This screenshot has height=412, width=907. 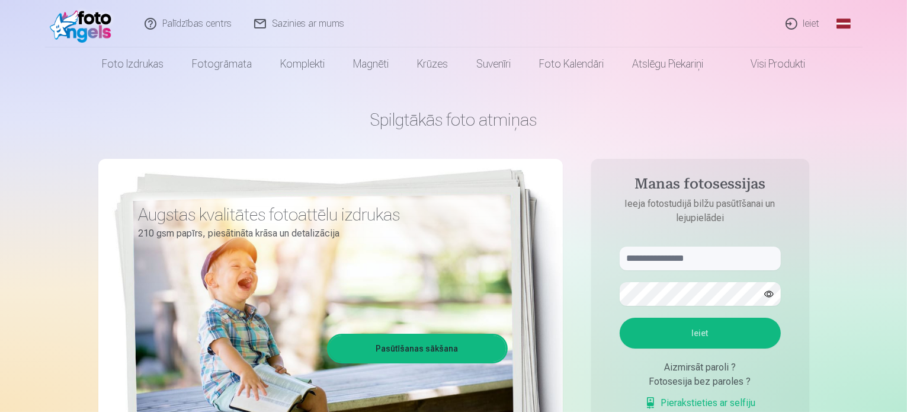 I want to click on div: Fotosesija bez paroles ?, so click(x=700, y=381).